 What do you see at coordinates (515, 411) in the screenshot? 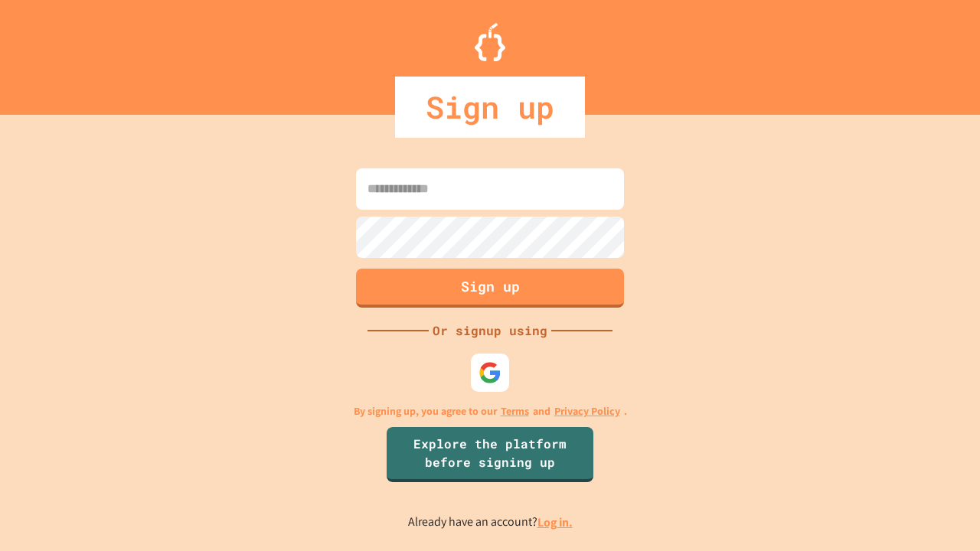
I see `a: Terms` at bounding box center [515, 411].